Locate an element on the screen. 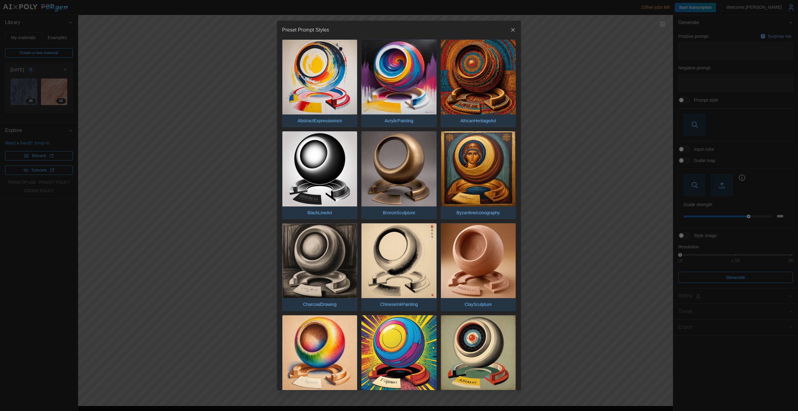  button: BlackLineArt.jpgBlackLineArt is located at coordinates (320, 175).